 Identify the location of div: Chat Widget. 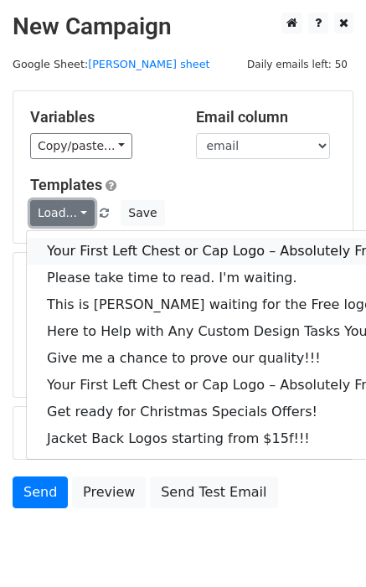
(324, 547).